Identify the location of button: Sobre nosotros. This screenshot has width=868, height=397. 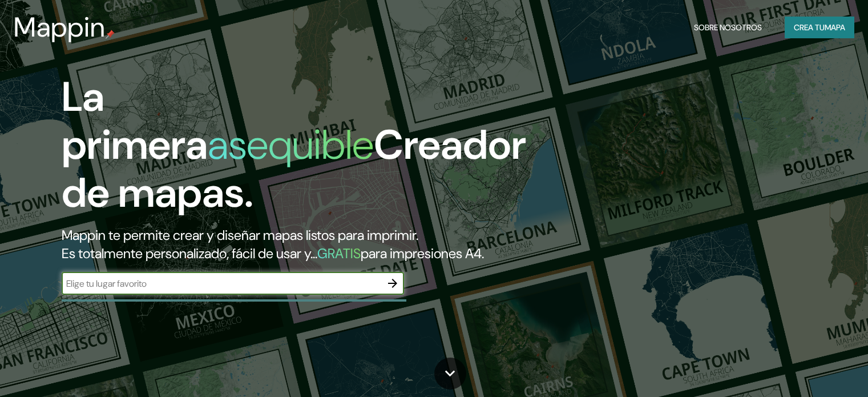
(728, 28).